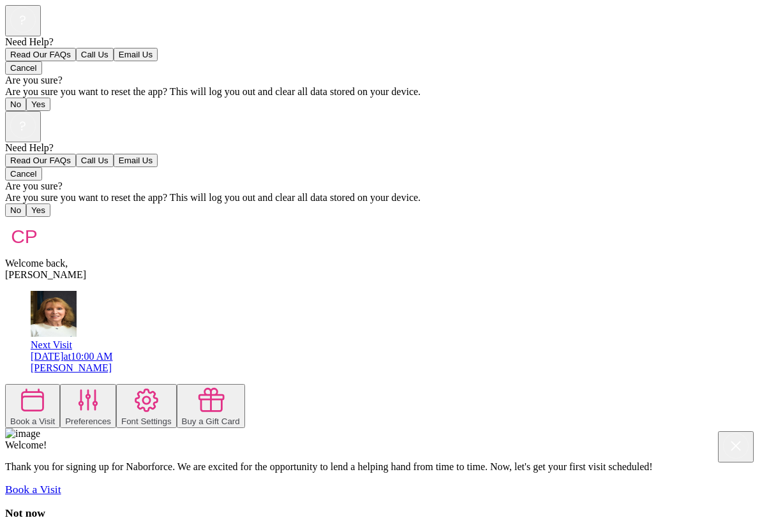 Image resolution: width=762 pixels, height=532 pixels. What do you see at coordinates (381, 264) in the screenshot?
I see `div: Welcome back,` at bounding box center [381, 264].